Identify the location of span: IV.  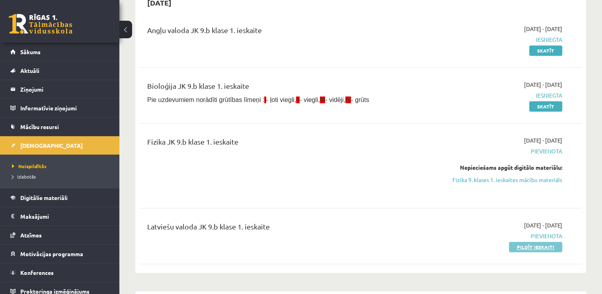
(348, 99).